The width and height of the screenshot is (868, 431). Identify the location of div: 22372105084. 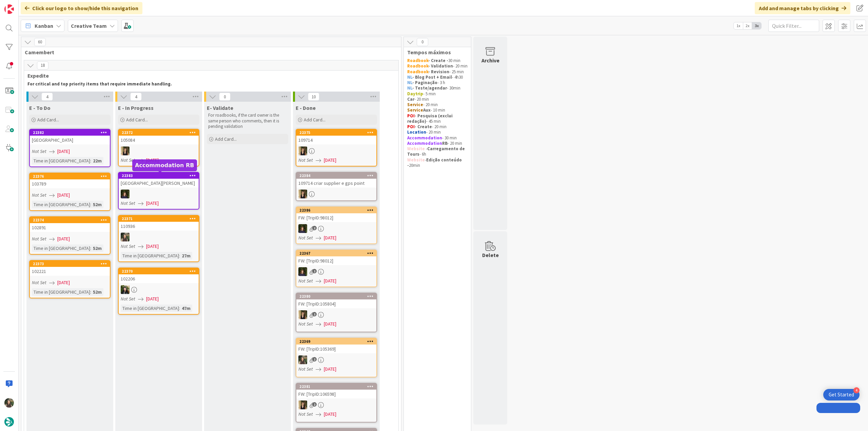
(158, 137).